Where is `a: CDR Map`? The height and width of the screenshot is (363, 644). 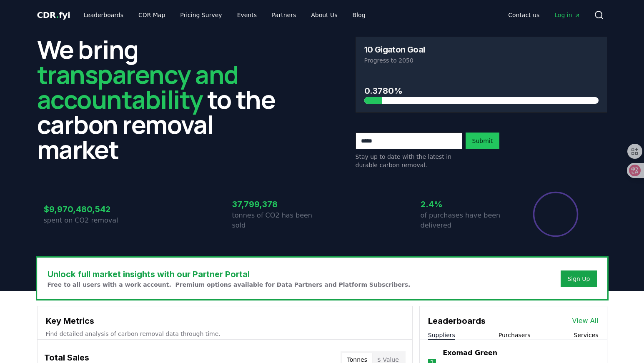
a: CDR Map is located at coordinates (152, 15).